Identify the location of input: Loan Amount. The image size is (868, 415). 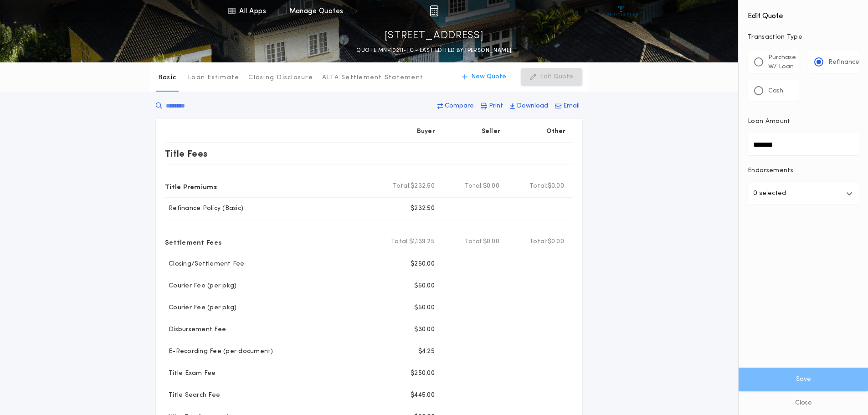
(804, 144).